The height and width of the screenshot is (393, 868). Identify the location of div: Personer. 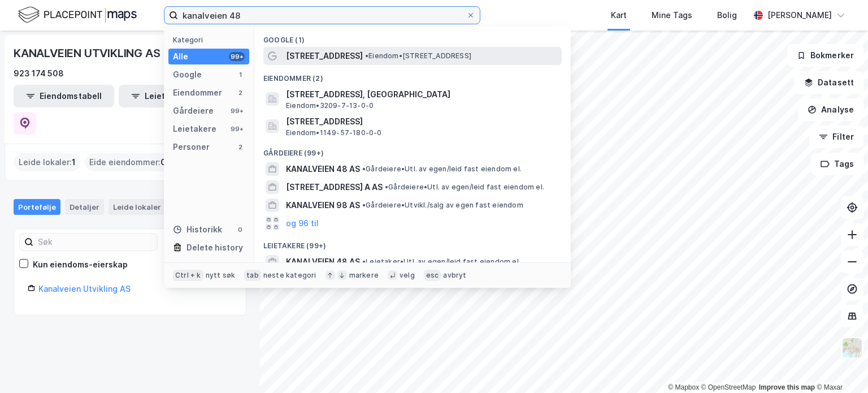
(191, 147).